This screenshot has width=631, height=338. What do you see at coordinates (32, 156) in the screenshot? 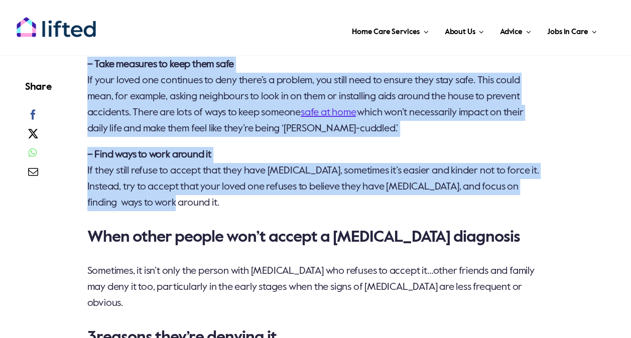
I see `a: WhatsApp` at bounding box center [32, 156].